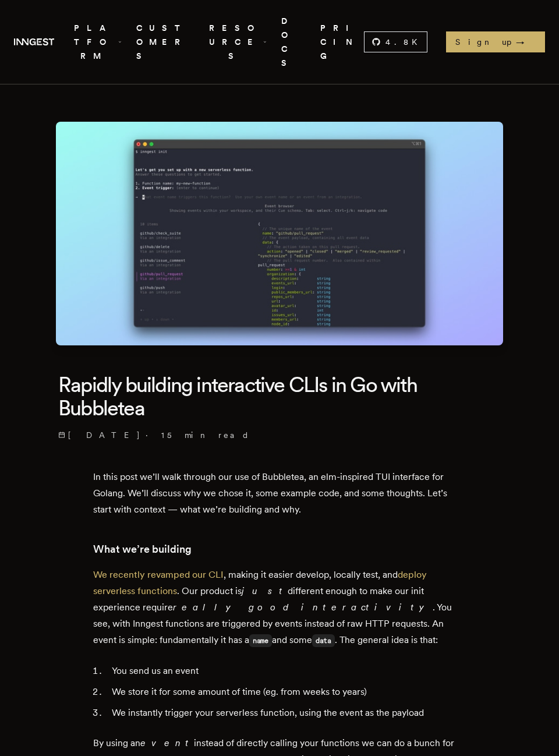 Image resolution: width=559 pixels, height=756 pixels. I want to click on li: You send us an event, so click(287, 671).